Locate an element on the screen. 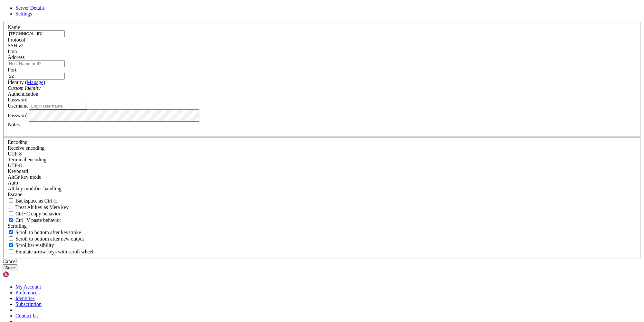  input: Scrollbar visibility is located at coordinates (11, 245).